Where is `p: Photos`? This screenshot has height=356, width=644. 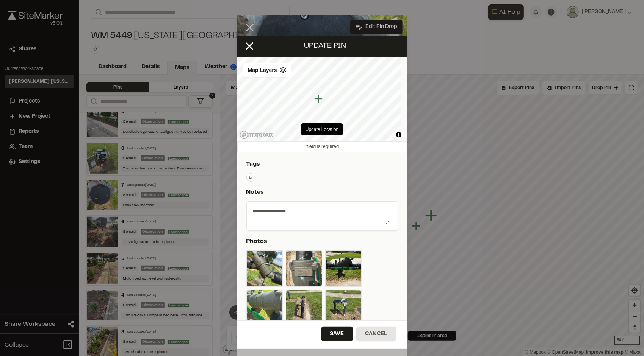
p: Photos is located at coordinates (321, 242).